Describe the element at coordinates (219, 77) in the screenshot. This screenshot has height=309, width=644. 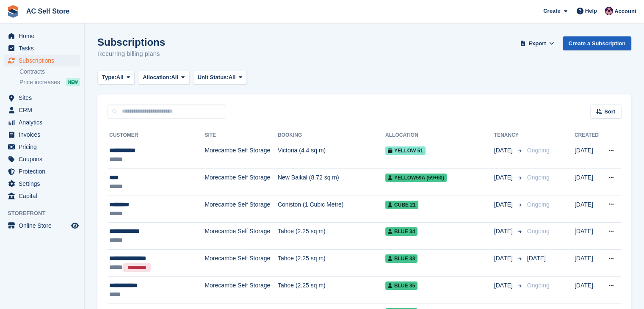
I see `button: Unit Status: All` at that location.